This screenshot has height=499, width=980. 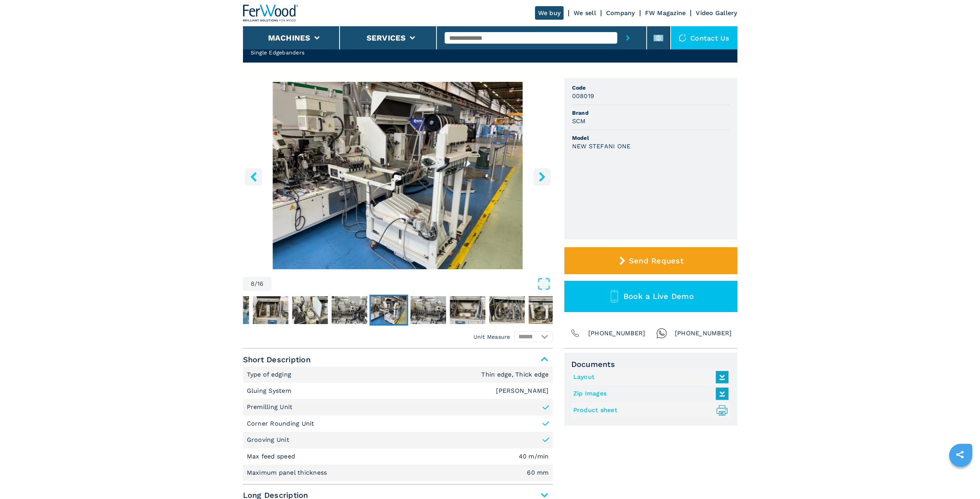 I want to click on h3: SCM, so click(x=579, y=121).